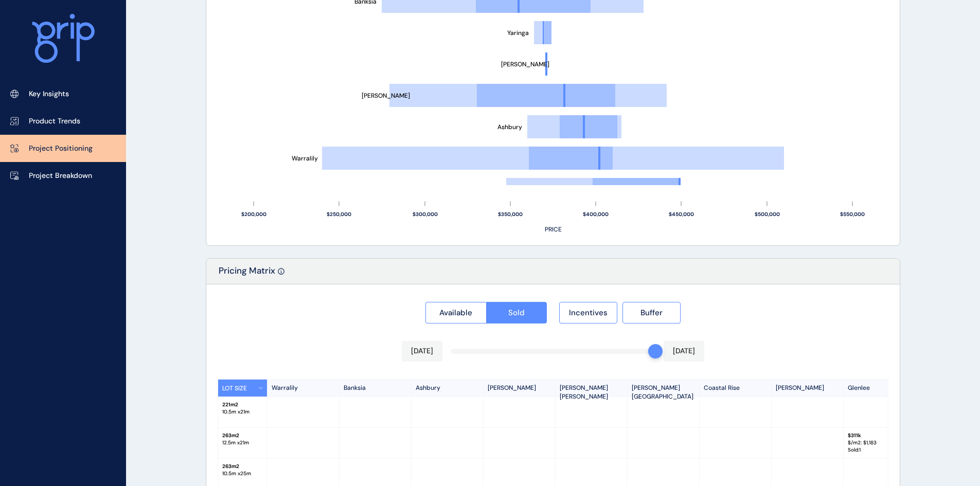 The width and height of the screenshot is (980, 486). Describe the element at coordinates (61, 149) in the screenshot. I see `p: Project Positioning` at that location.